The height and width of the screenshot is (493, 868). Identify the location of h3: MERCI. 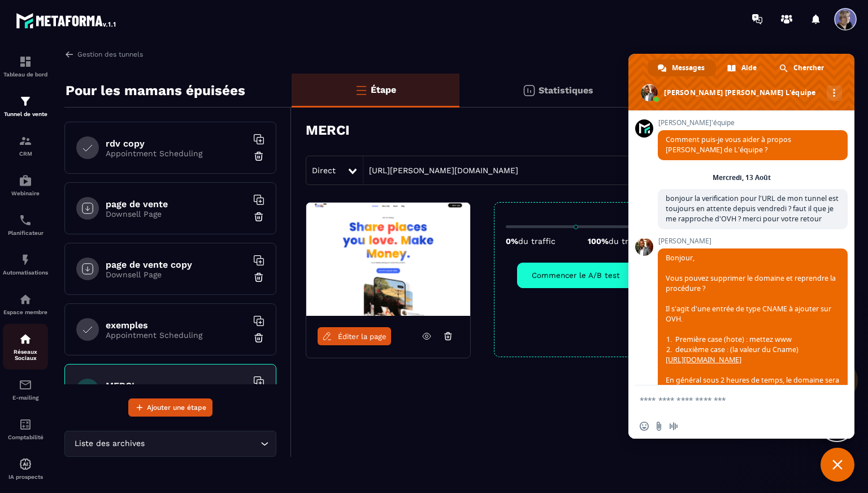
(328, 130).